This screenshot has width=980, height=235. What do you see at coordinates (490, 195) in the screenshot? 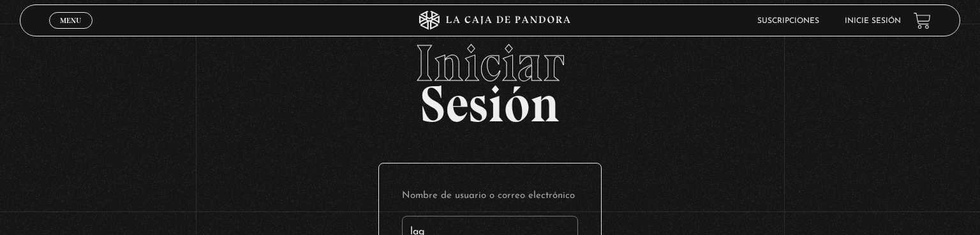
I see `label: Nombre de usuario o correo electrónico` at bounding box center [490, 195].